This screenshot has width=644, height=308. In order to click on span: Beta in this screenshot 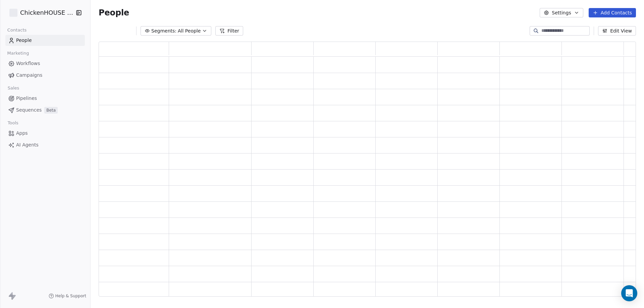, I will do `click(51, 110)`.